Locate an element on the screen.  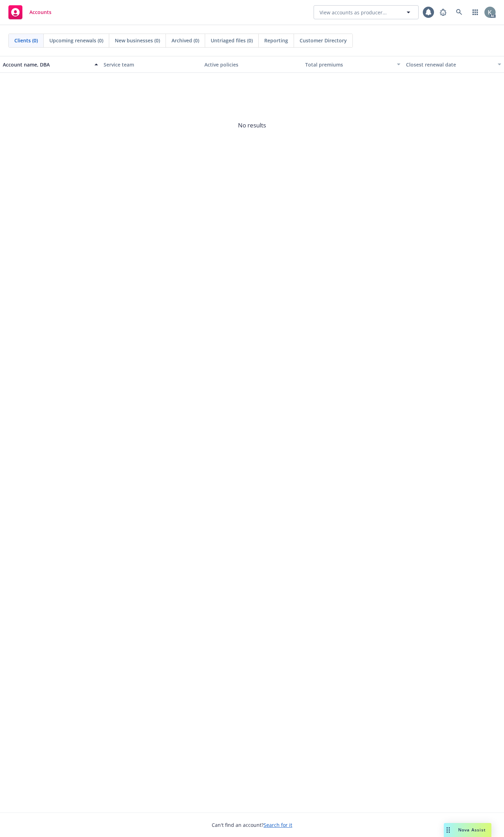
img: photo is located at coordinates (490, 13).